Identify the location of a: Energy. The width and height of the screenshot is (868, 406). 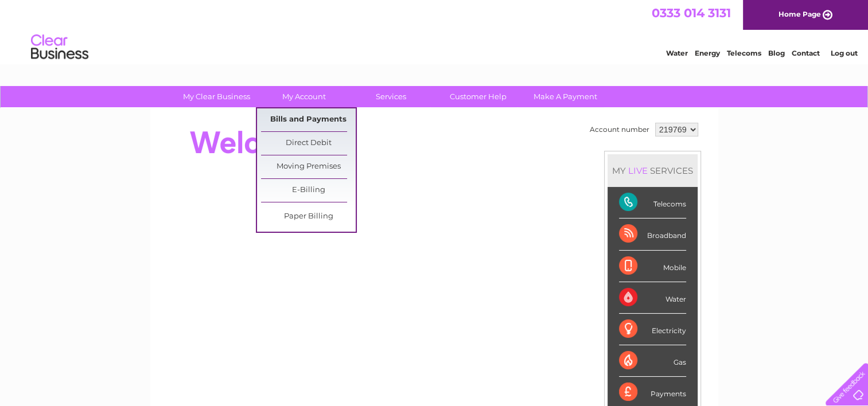
(708, 53).